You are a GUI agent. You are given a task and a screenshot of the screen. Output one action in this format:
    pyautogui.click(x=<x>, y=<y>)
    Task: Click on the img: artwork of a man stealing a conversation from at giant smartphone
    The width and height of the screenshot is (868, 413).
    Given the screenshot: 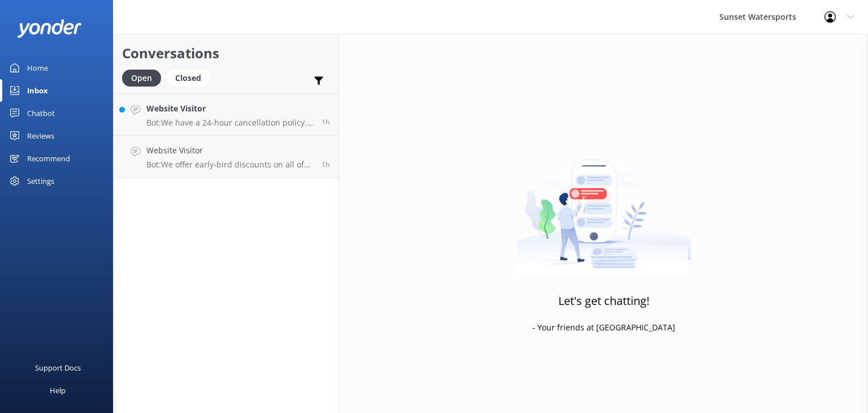 What is the action you would take?
    pyautogui.click(x=604, y=207)
    